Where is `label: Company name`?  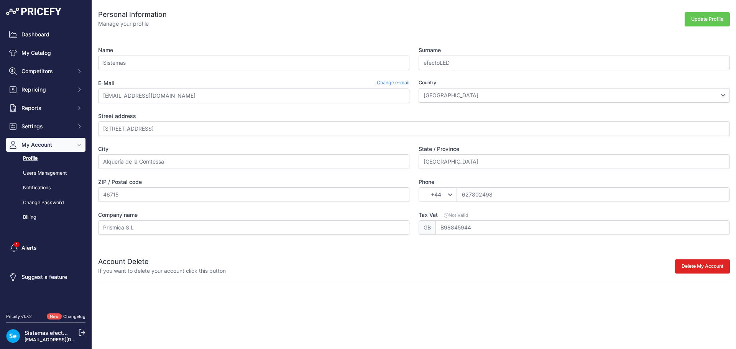
label: Company name is located at coordinates (254, 215).